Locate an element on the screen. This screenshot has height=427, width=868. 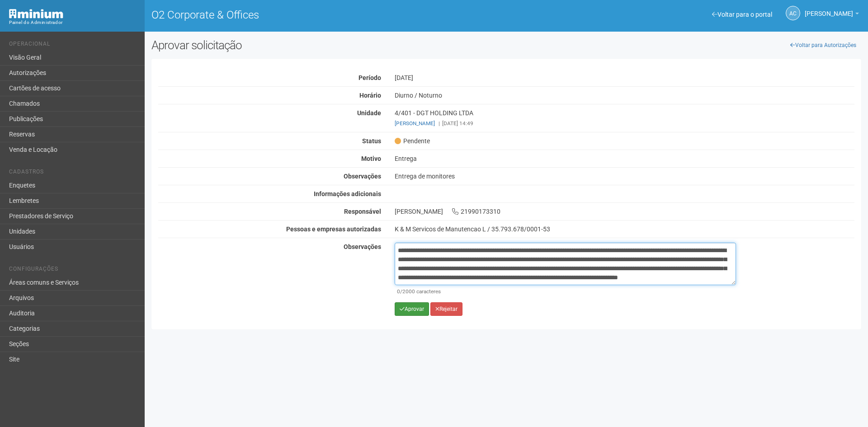
h1: O2 Corporate & Offices is located at coordinates (326, 15).